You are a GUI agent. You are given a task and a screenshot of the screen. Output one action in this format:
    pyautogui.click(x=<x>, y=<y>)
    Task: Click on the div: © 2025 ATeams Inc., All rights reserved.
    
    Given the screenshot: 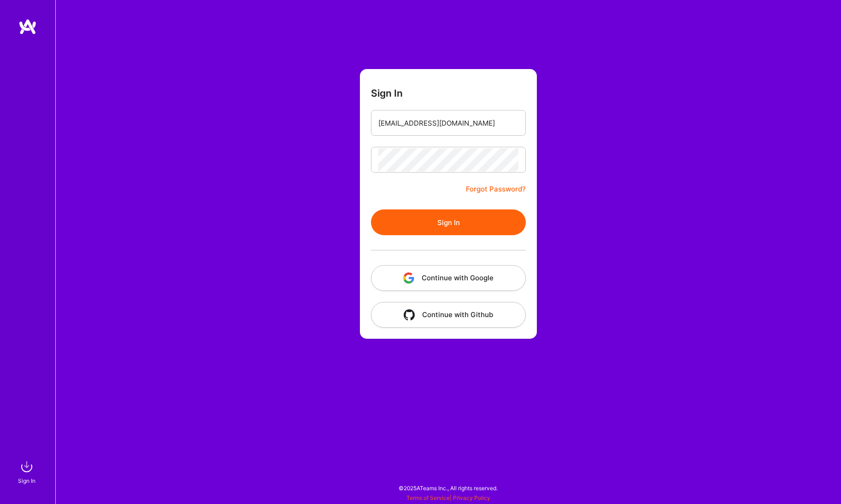 What is the action you would take?
    pyautogui.click(x=448, y=488)
    